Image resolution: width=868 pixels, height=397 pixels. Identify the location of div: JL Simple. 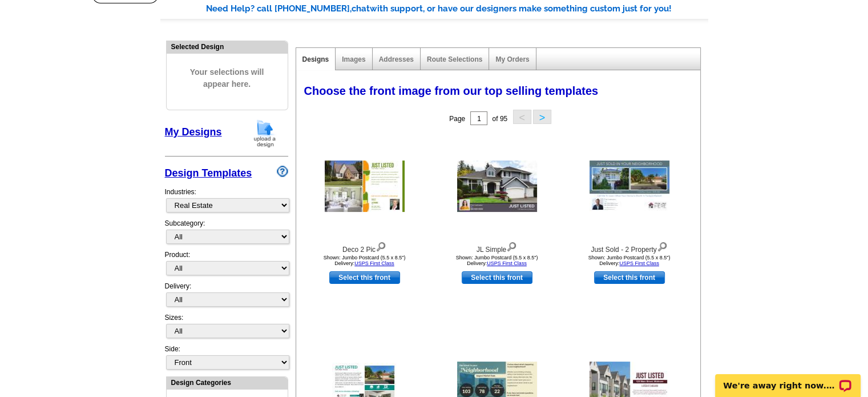
(497, 246).